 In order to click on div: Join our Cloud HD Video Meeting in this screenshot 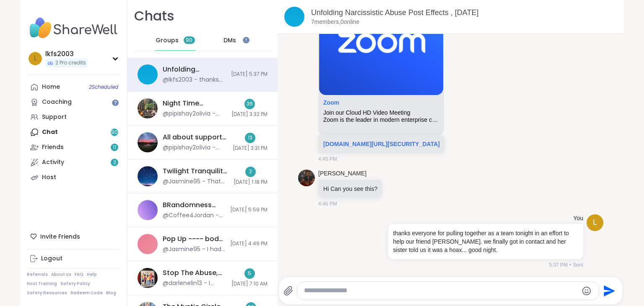, I will do `click(382, 113)`.